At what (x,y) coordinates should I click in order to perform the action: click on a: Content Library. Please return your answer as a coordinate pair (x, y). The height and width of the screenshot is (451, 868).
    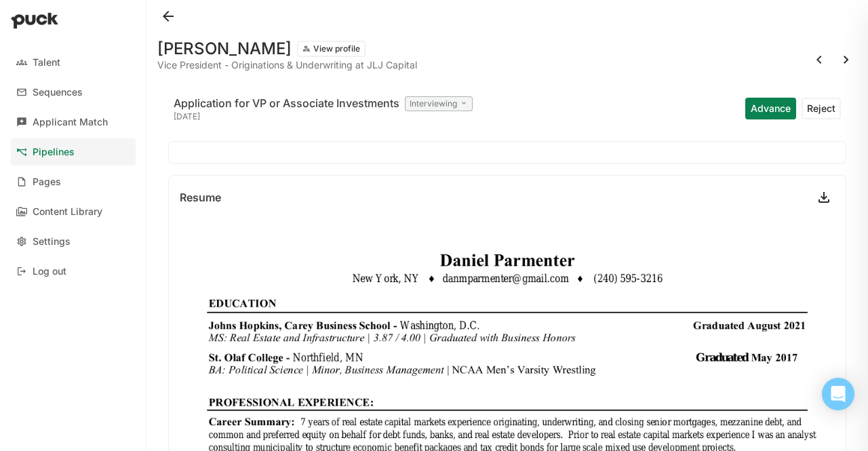
    Looking at the image, I should click on (73, 211).